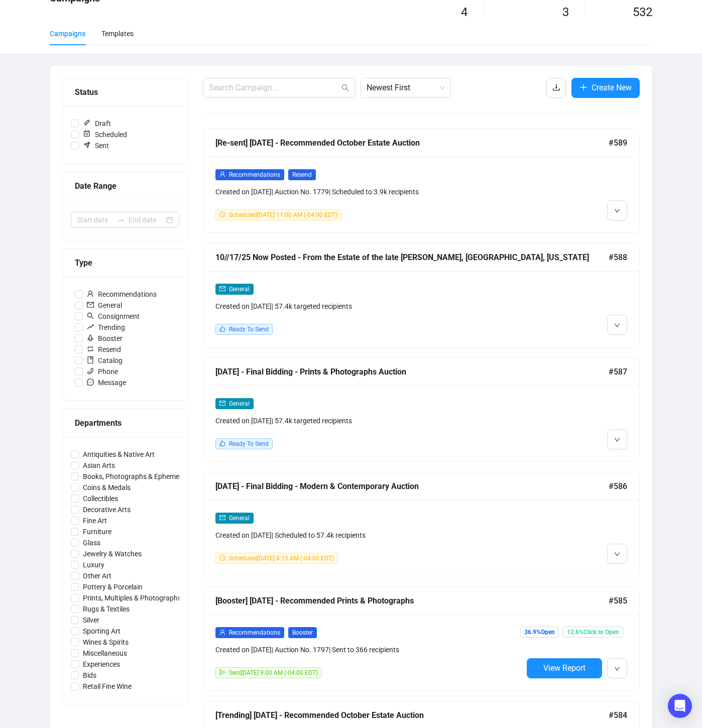 The height and width of the screenshot is (728, 702). What do you see at coordinates (125, 186) in the screenshot?
I see `div: Date Range` at bounding box center [125, 186].